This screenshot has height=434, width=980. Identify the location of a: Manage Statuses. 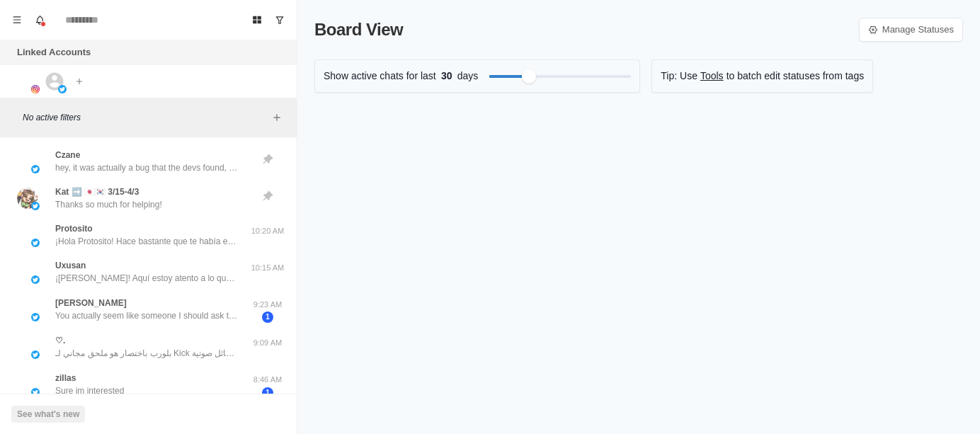
(911, 30).